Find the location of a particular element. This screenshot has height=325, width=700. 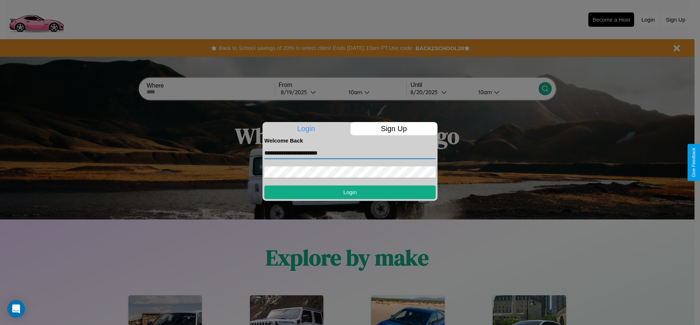

button: Login is located at coordinates (350, 192).